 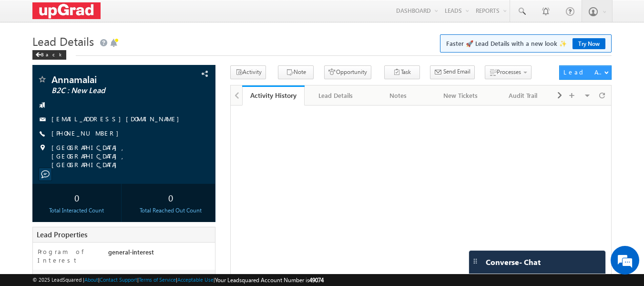 I want to click on button: Send Email, so click(x=453, y=72).